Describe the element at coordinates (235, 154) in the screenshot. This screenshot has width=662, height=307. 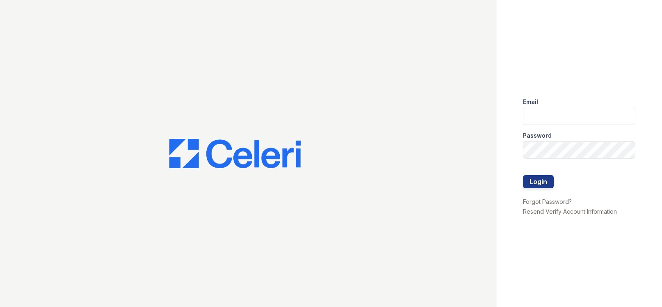
I see `img: CE_Logo_Blue-a8612792a0a2168367f1c8372b55b34899dd931a85d93a1a3d3e32e68fde9ad4.png` at that location.